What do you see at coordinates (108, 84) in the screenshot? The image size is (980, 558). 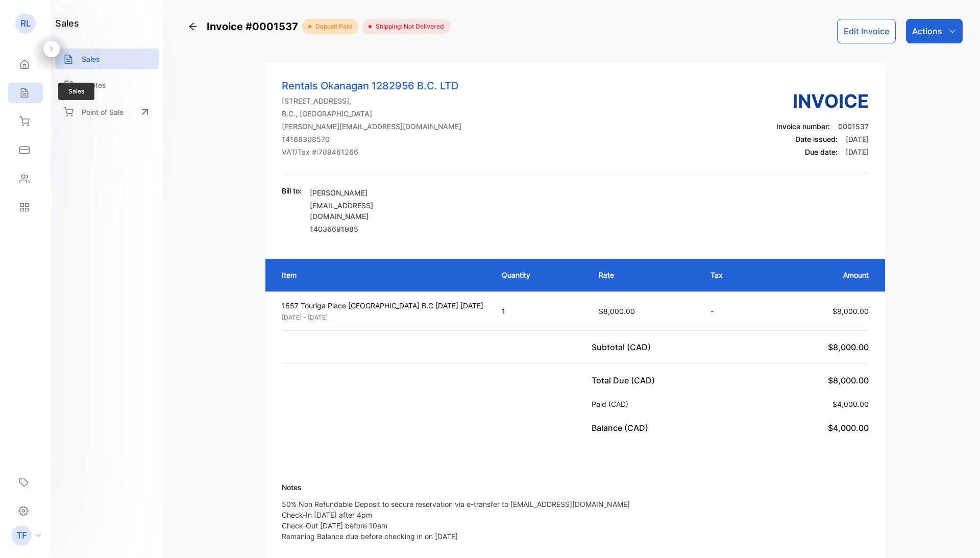 I see `a: Quotes` at bounding box center [108, 84].